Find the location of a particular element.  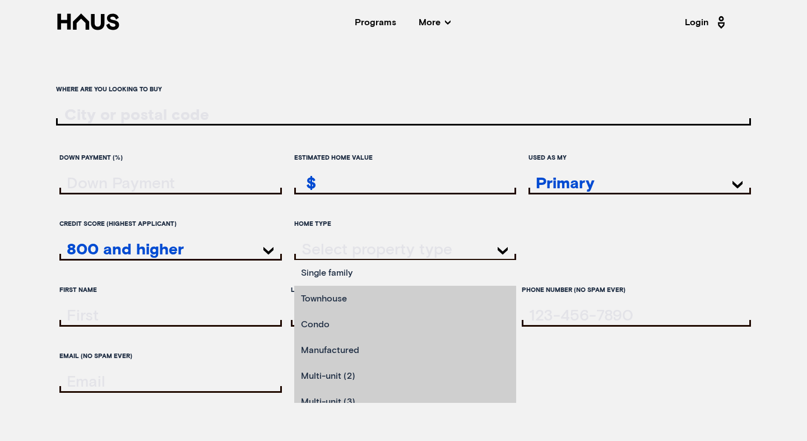

li: Multi-unit (3) is located at coordinates (405, 402).